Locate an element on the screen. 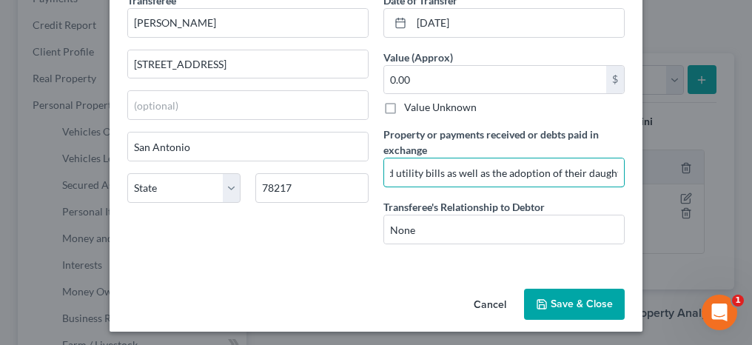  input: Enter zip... is located at coordinates (312, 188).